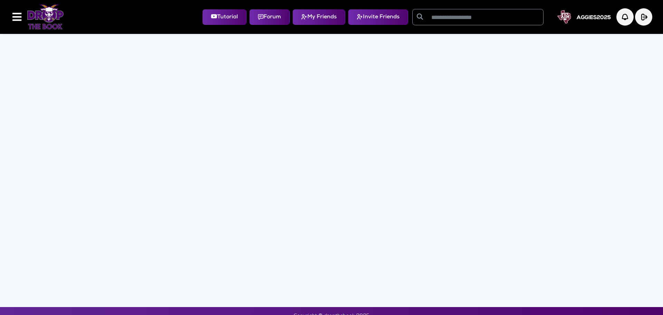  Describe the element at coordinates (45, 17) in the screenshot. I see `img: Logo` at that location.